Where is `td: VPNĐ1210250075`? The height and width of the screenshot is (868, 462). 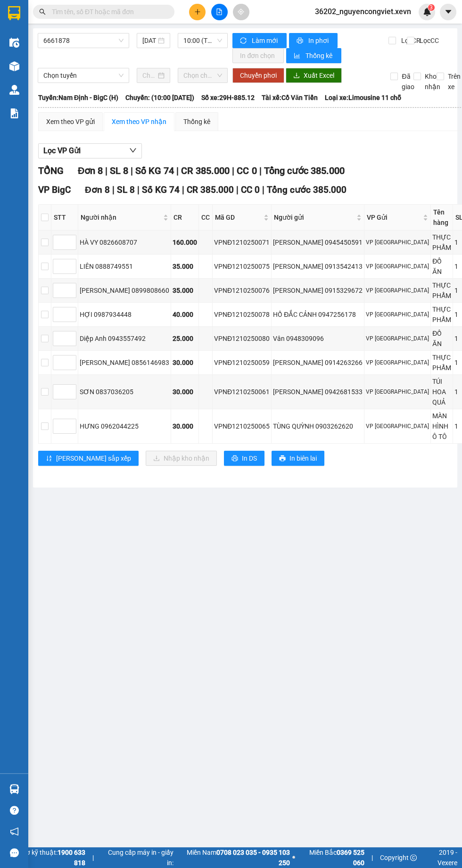
td: VPNĐ1210250075 is located at coordinates (242, 266).